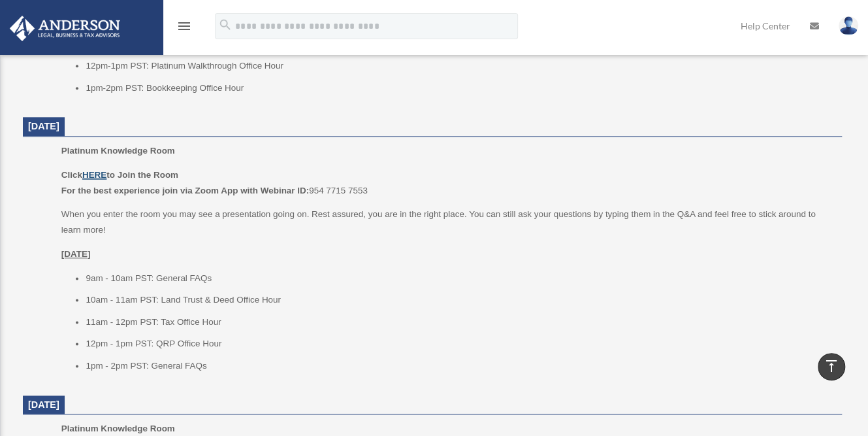 Image resolution: width=868 pixels, height=436 pixels. Describe the element at coordinates (832, 366) in the screenshot. I see `i: vertical_align_top` at that location.